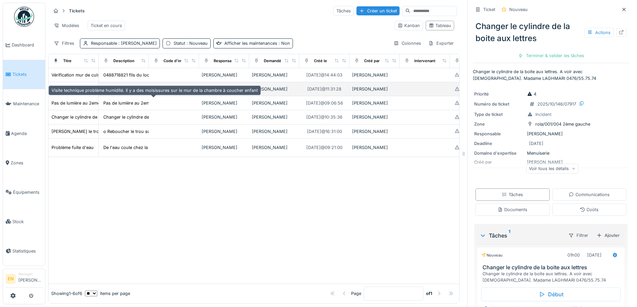  Describe the element at coordinates (24, 192) in the screenshot. I see `a: Équipements` at that location.